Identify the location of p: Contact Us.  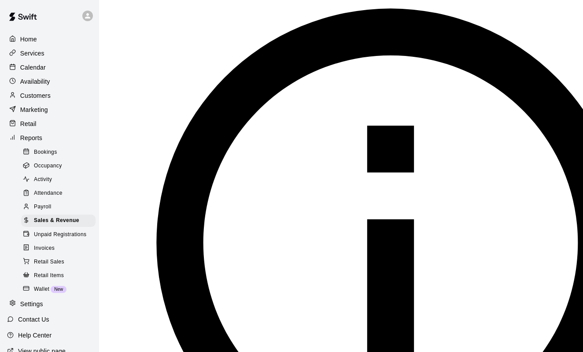
(33, 319).